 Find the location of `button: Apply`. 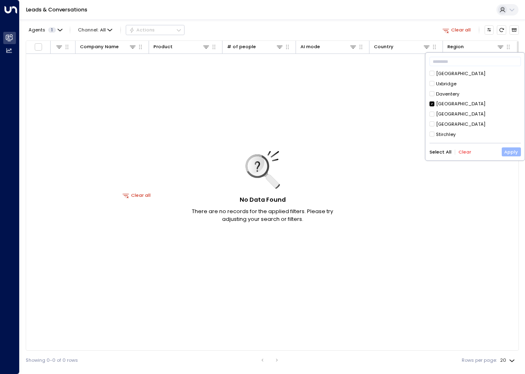

button: Apply is located at coordinates (511, 152).